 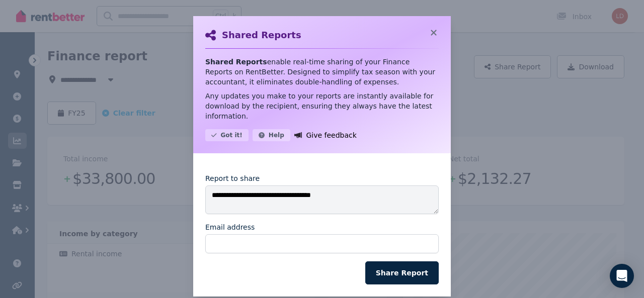 What do you see at coordinates (230, 228) in the screenshot?
I see `label: Email address` at bounding box center [230, 228].